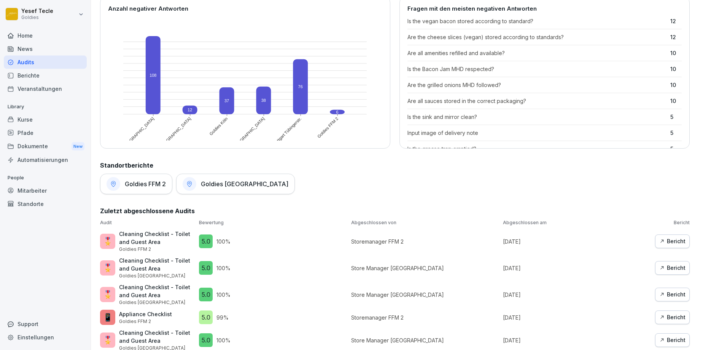 The image size is (711, 350). Describe the element at coordinates (45, 119) in the screenshot. I see `a: Kurse` at that location.